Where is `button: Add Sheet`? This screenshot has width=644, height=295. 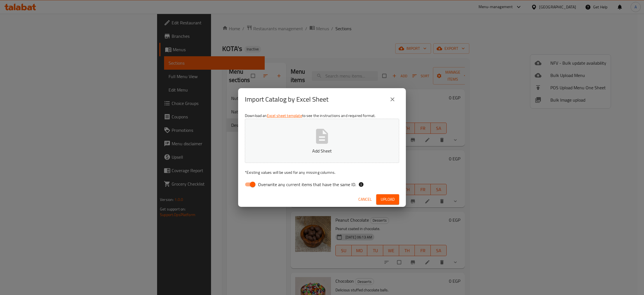
button: Add Sheet is located at coordinates (322, 141).